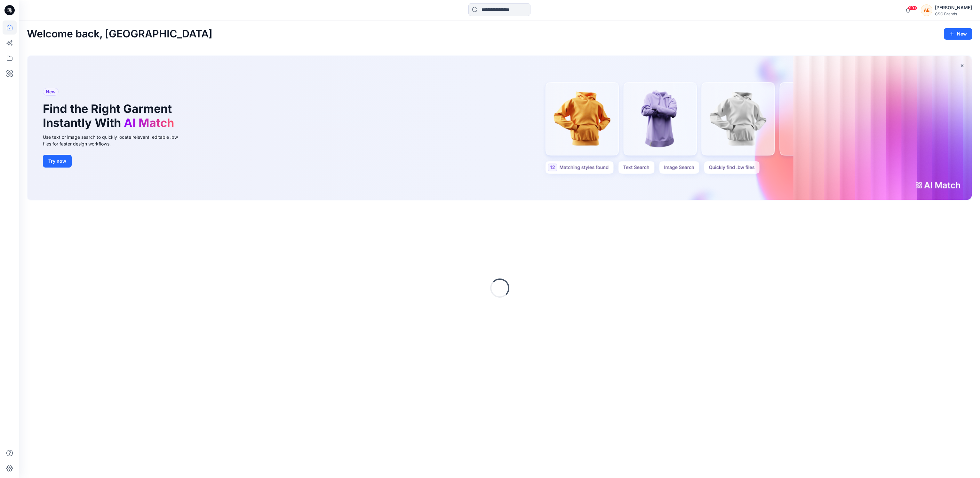 This screenshot has height=478, width=980. I want to click on a: Try now, so click(57, 161).